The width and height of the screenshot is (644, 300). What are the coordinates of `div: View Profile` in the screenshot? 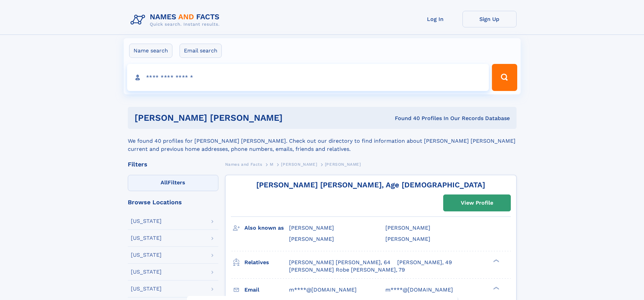 It's located at (477, 203).